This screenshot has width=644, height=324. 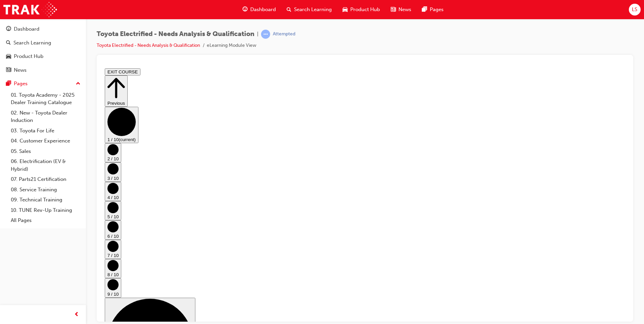 I want to click on a: Product Hub, so click(x=42, y=57).